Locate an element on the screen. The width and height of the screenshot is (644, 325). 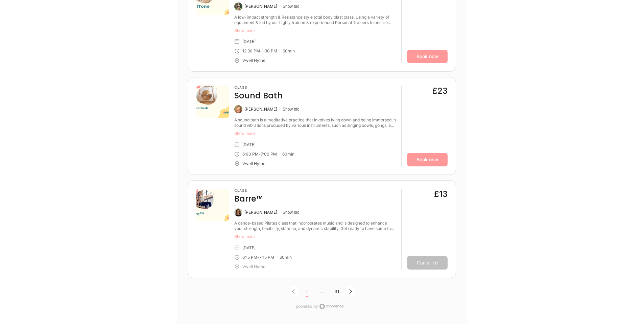
h4: Barre™ is located at coordinates (249, 199).